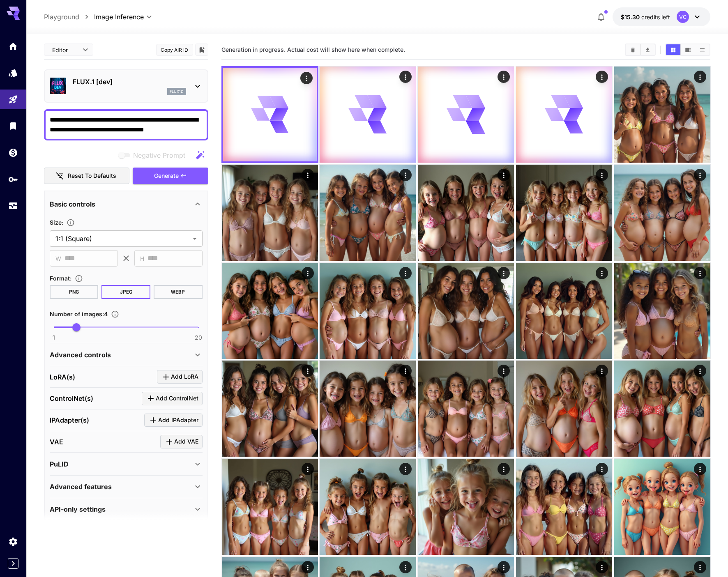 The image size is (728, 577). Describe the element at coordinates (62, 17) in the screenshot. I see `a: Playground` at that location.